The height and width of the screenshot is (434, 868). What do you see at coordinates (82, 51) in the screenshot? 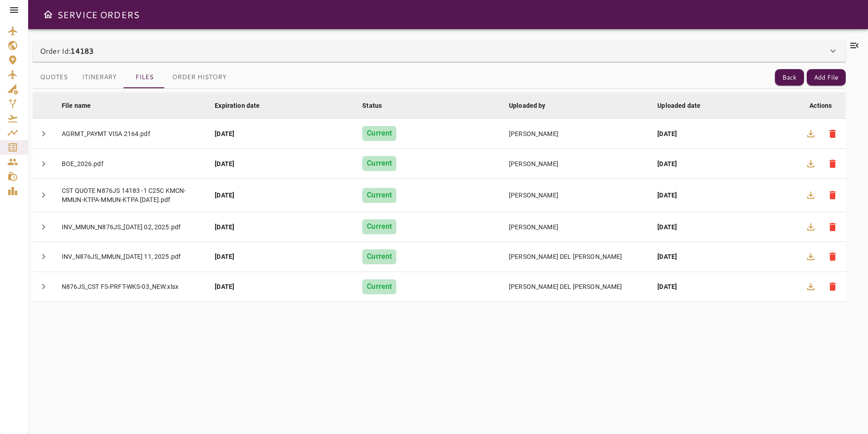
I see `b: 14183` at bounding box center [82, 51].